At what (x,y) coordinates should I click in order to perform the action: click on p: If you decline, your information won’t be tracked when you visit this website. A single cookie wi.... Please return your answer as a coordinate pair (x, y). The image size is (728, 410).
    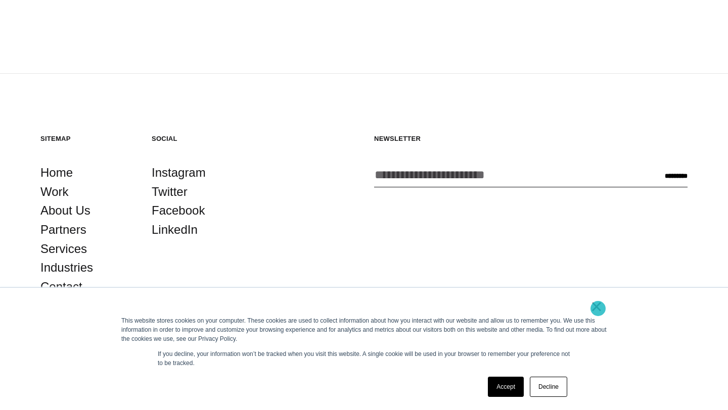
    Looking at the image, I should click on (364, 359).